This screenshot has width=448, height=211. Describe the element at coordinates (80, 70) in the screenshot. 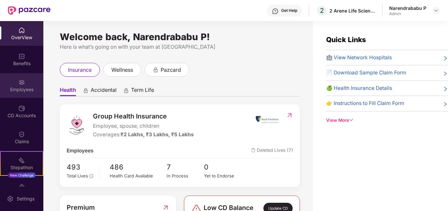

I see `span: insurance` at that location.